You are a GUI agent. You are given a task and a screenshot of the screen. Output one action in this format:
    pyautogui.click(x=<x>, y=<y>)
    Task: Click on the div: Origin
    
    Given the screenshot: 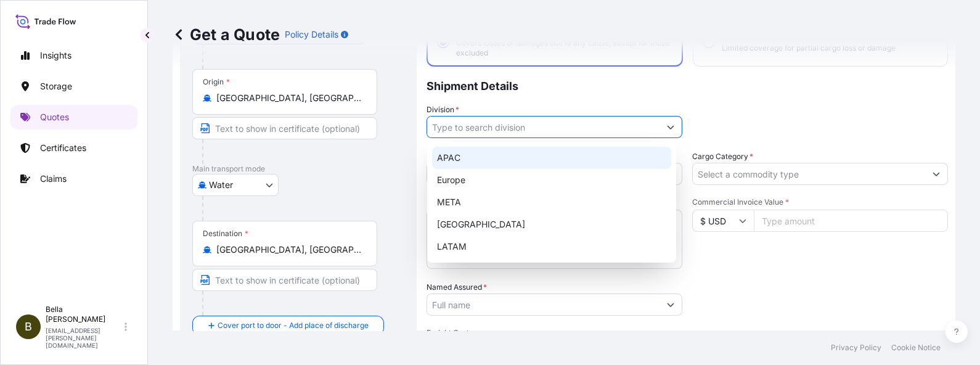 What is the action you would take?
    pyautogui.click(x=216, y=82)
    